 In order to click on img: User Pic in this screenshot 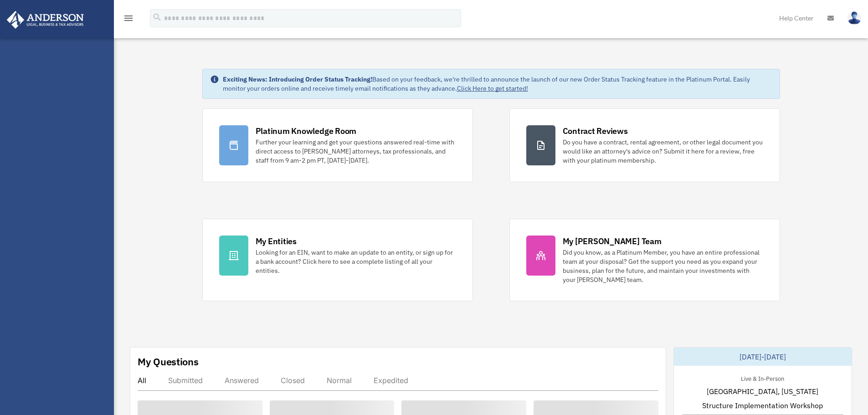, I will do `click(854, 18)`.